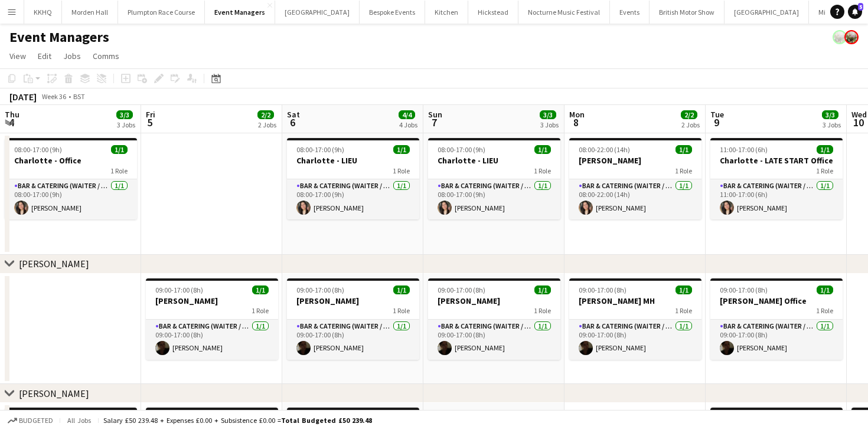  Describe the element at coordinates (851, 37) in the screenshot. I see `app-user-avatar: Staffing Manager` at that location.